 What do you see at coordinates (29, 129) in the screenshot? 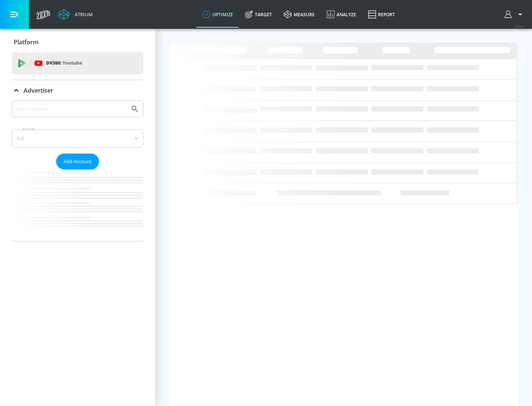
I see `label: Sort By` at bounding box center [29, 129].